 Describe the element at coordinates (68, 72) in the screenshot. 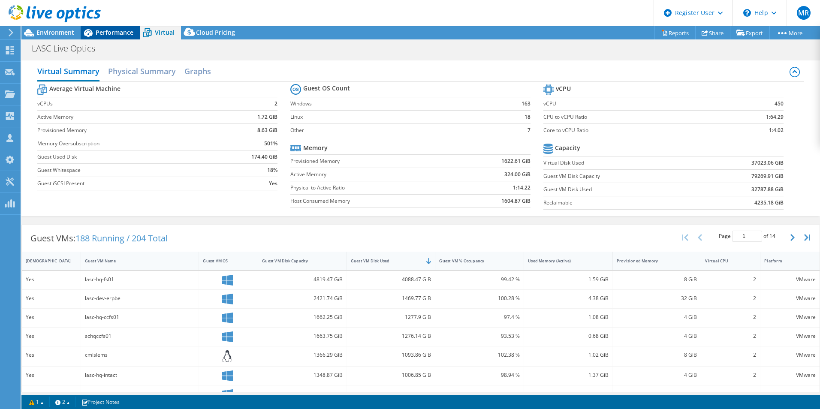

I see `h2: Virtual Summary` at that location.